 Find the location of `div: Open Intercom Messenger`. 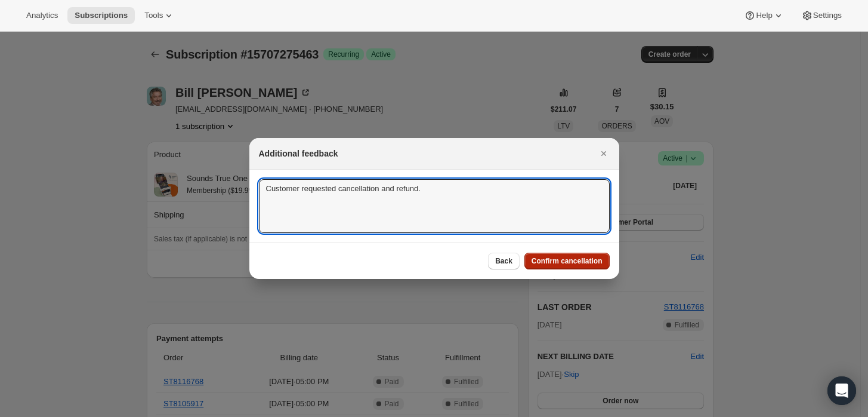

div: Open Intercom Messenger is located at coordinates (842, 390).